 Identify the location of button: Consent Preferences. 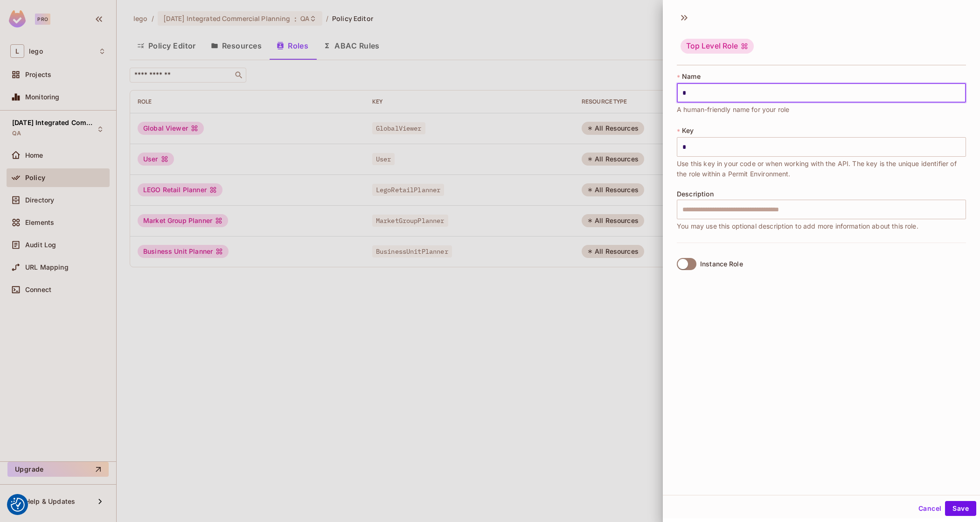
(18, 505).